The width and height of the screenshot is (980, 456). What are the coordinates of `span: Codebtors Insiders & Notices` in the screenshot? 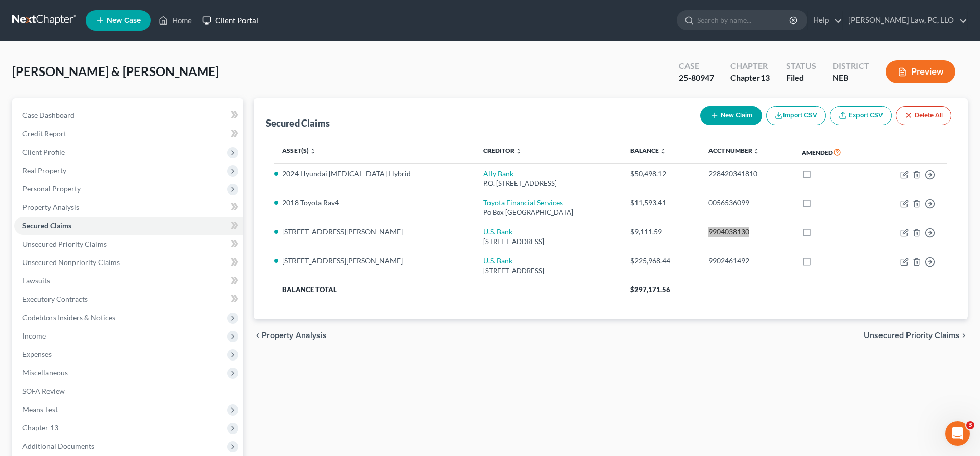 It's located at (69, 317).